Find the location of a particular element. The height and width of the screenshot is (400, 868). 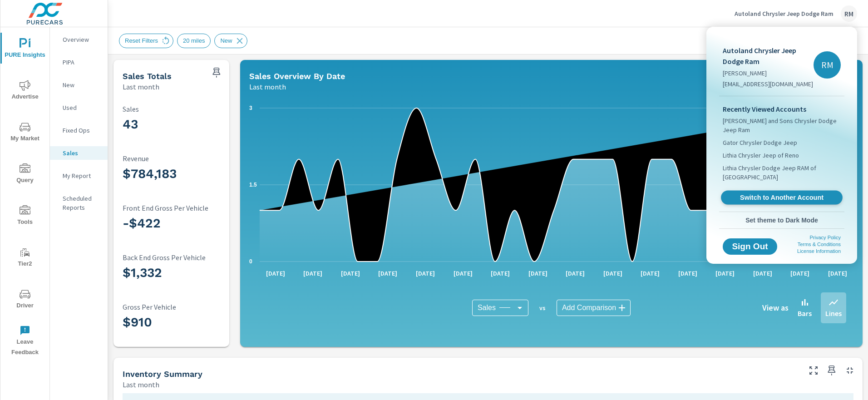

span: Set theme to Dark Mode is located at coordinates (782, 220).